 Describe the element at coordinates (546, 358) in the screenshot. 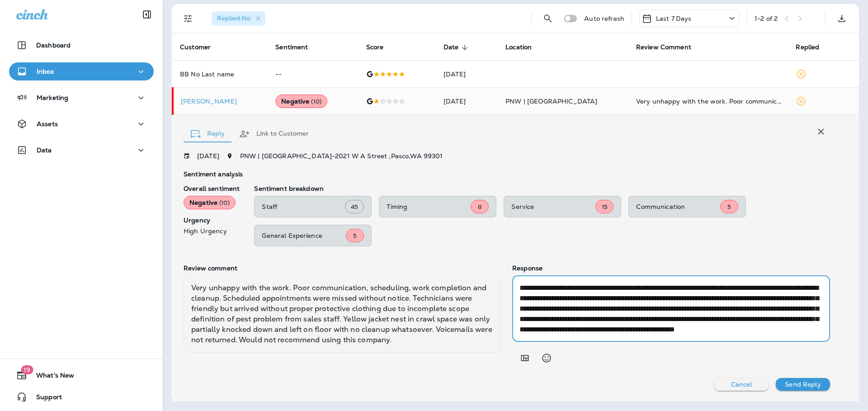

I see `button: Select an emoji` at that location.